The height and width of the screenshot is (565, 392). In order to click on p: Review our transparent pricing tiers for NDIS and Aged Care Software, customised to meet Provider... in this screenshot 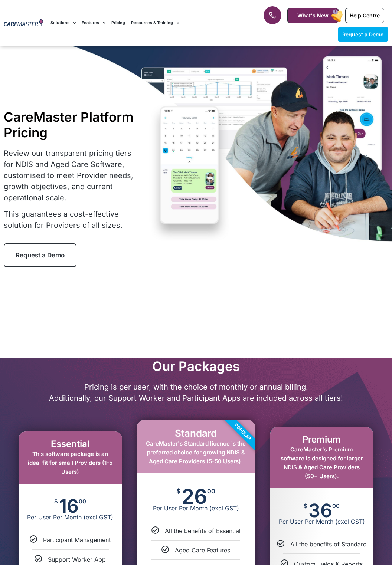, I will do `click(69, 175)`.